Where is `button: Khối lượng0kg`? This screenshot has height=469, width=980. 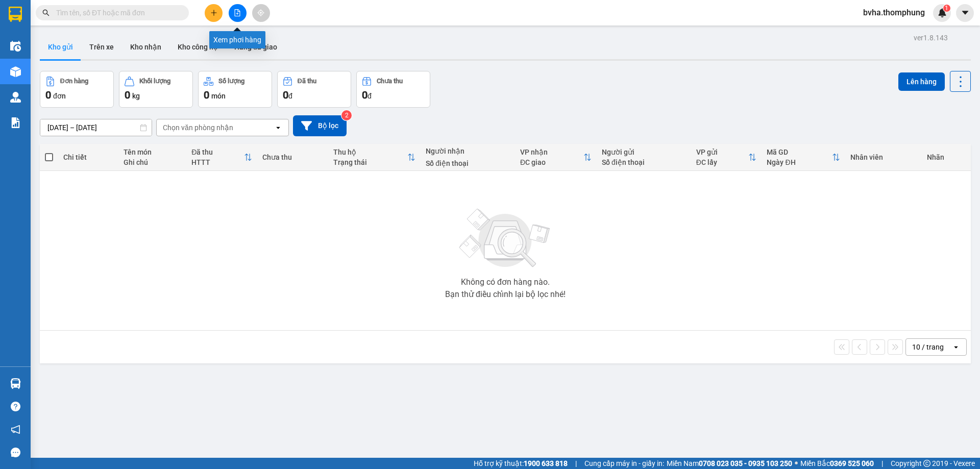 button: Khối lượng0kg is located at coordinates (156, 89).